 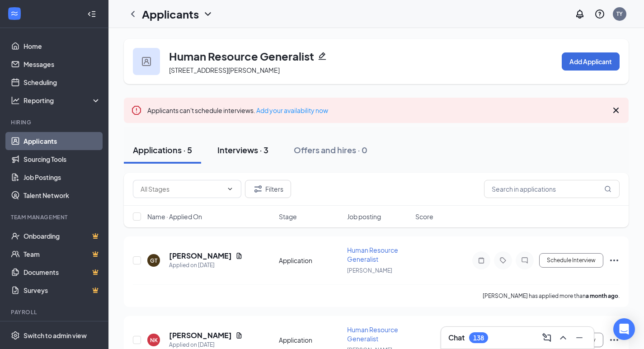 I want to click on h3: Chat, so click(x=456, y=338).